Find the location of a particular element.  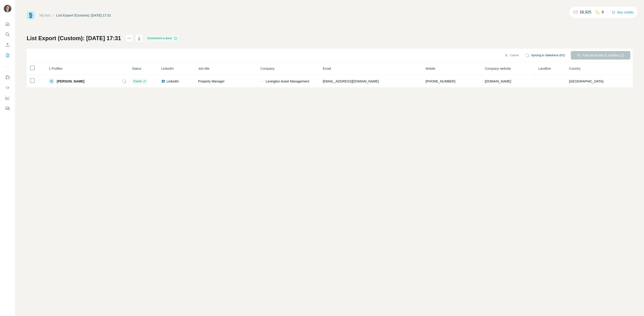

span: Email is located at coordinates (327, 69).